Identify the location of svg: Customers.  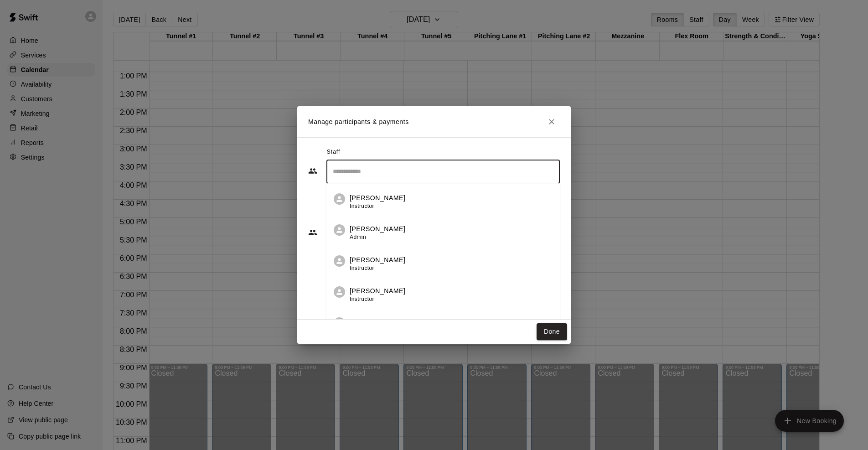
(313, 232).